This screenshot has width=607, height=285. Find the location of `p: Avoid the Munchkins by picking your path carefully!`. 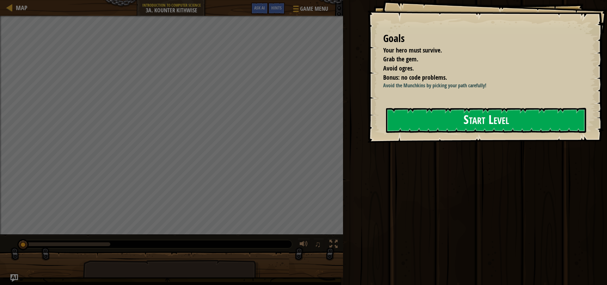

p: Avoid the Munchkins by picking your path carefully! is located at coordinates (486, 85).